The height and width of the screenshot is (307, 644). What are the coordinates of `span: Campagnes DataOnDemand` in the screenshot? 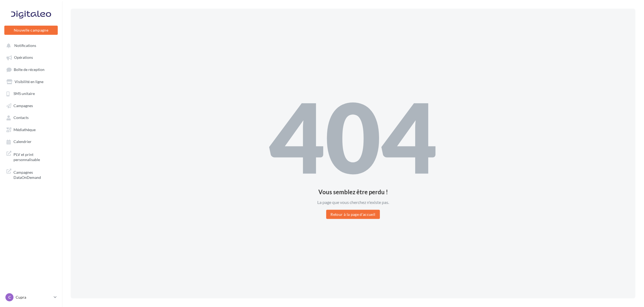 It's located at (34, 175).